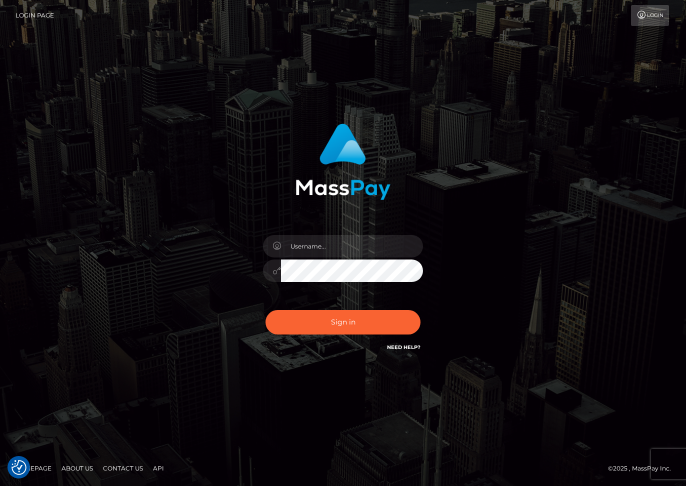 The image size is (686, 486). I want to click on button: Consent Preferences, so click(19, 467).